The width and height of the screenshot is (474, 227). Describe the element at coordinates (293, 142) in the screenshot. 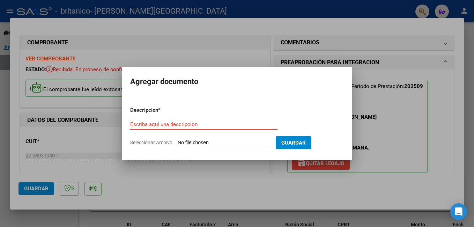

I see `button: Guardar` at that location.